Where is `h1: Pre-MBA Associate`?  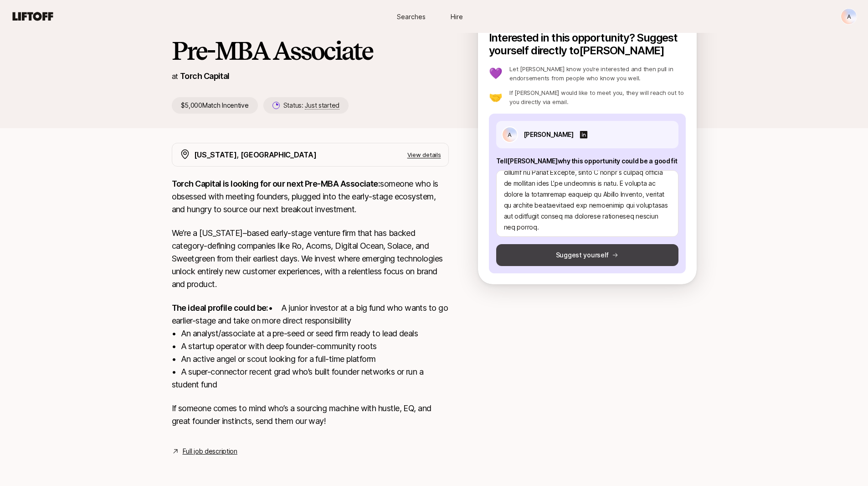
h1: Pre-MBA Associate is located at coordinates (310, 50).